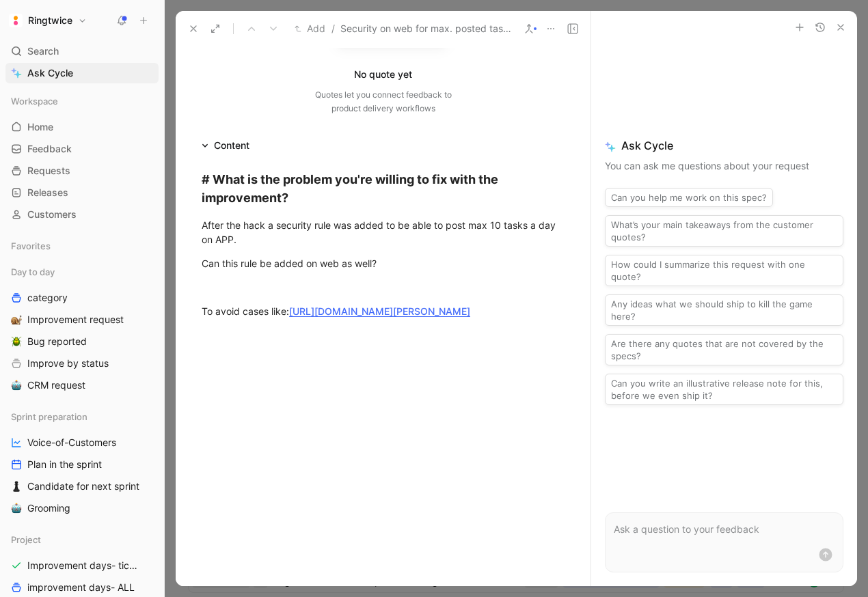 The height and width of the screenshot is (597, 868). Describe the element at coordinates (82, 272) in the screenshot. I see `div: Day to day` at that location.